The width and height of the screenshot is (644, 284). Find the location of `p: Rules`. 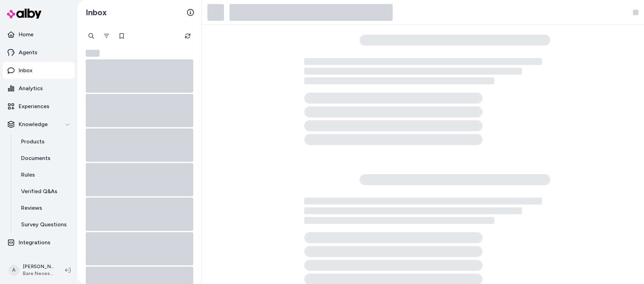

p: Rules is located at coordinates (28, 175).